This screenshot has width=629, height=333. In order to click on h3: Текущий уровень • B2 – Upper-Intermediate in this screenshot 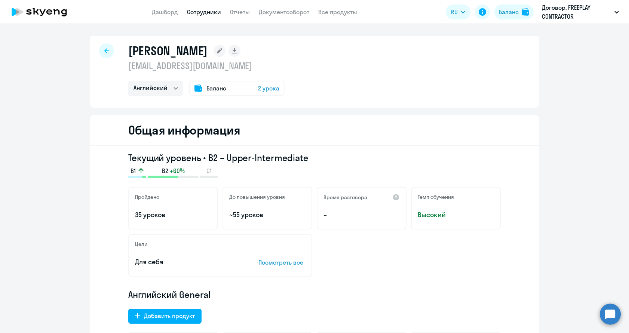, I will do `click(315, 158)`.